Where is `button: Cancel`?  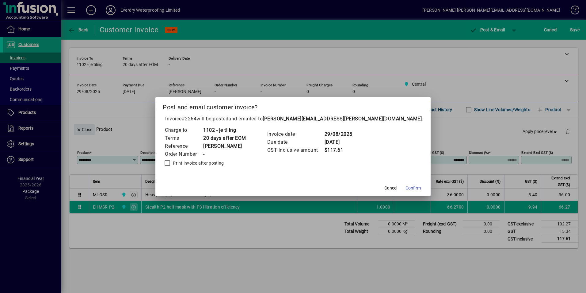 button: Cancel is located at coordinates (391, 188).